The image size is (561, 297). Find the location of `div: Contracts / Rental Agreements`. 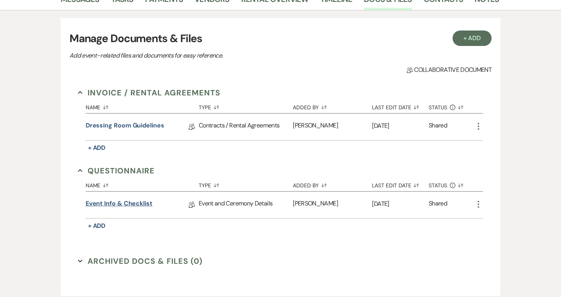

div: Contracts / Rental Agreements is located at coordinates (246, 126).